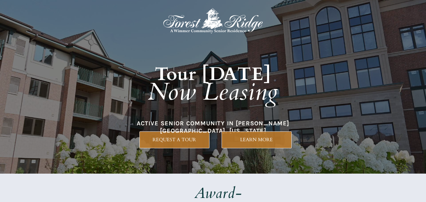 The image size is (426, 202). I want to click on em: Now Leasing, so click(213, 92).